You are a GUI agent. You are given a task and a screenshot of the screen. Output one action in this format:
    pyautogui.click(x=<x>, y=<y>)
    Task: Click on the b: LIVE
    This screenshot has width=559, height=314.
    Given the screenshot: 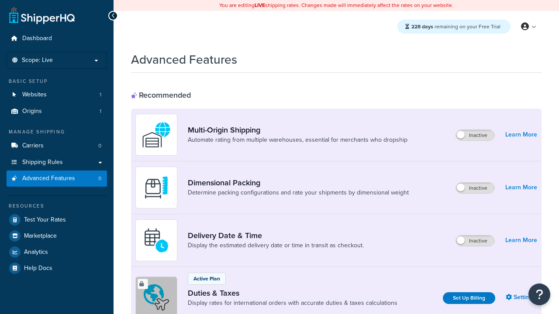 What is the action you would take?
    pyautogui.click(x=260, y=5)
    